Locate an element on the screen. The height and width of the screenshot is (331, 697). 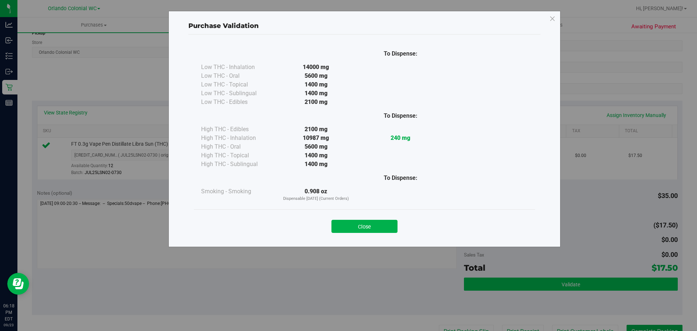
div: Low THC - Topical is located at coordinates (237, 85).